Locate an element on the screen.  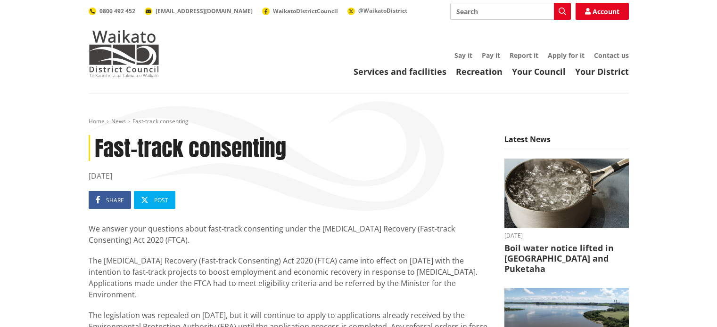
a: Contact us is located at coordinates (611, 55).